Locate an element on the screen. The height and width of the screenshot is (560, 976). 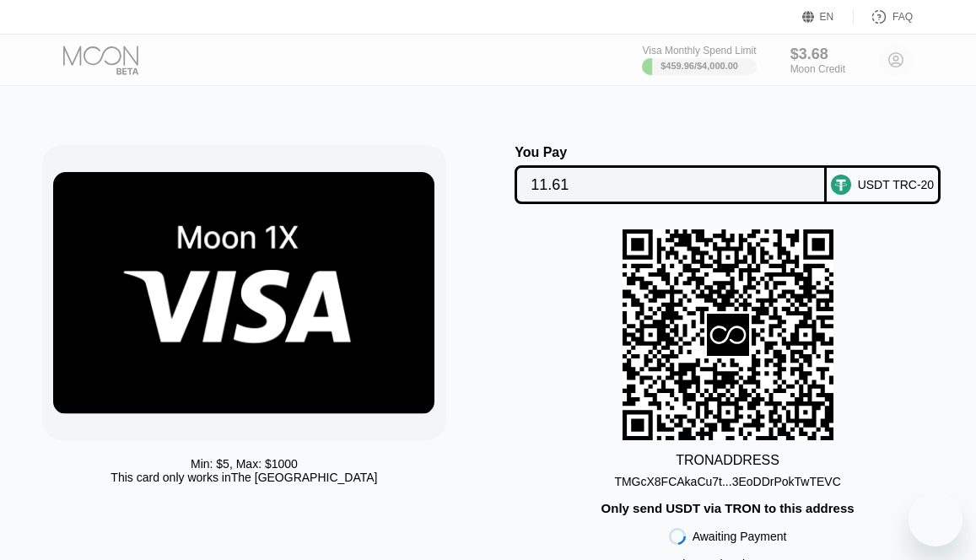
div: Awaiting Payment is located at coordinates (740, 537).